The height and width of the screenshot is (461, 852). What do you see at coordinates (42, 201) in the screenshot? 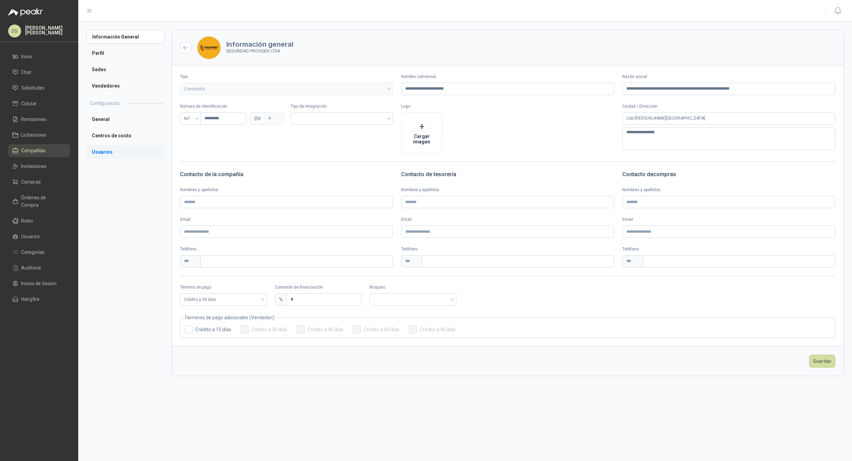
I see `span: Órdenes de Compra` at bounding box center [42, 201].